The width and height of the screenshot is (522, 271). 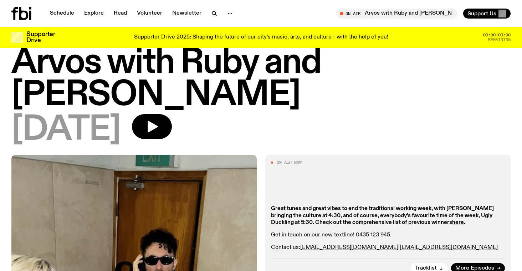 What do you see at coordinates (289, 162) in the screenshot?
I see `span: On Air Now` at bounding box center [289, 162].